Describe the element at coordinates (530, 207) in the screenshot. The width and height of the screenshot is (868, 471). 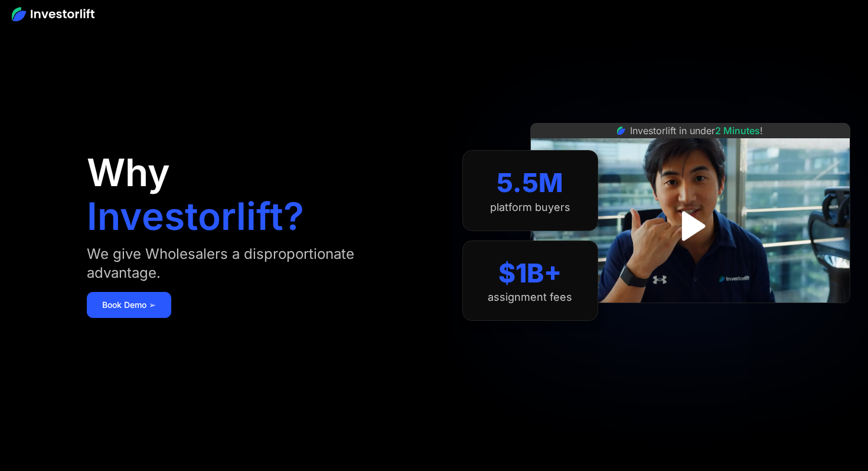
I see `div: platform buyers` at that location.